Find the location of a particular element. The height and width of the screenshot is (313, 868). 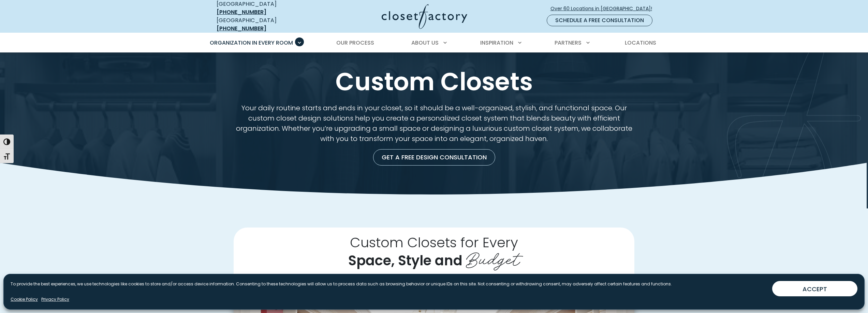

img: Closet Factory Logo is located at coordinates (424, 16).